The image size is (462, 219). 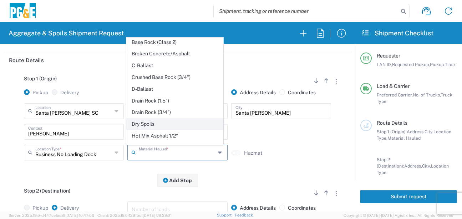 I want to click on span: Server: 2025.19.0-d447cefac8f, so click(x=51, y=215).